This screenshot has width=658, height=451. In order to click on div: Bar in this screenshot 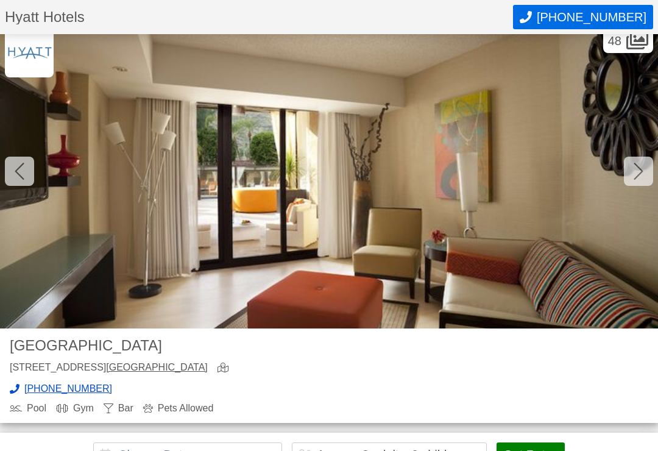, I will do `click(118, 408)`.